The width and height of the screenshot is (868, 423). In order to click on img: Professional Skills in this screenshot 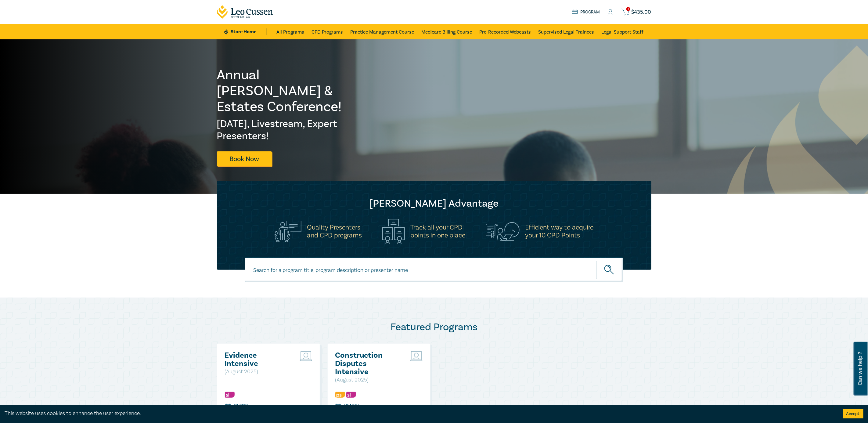, I will do `click(340, 395)`.